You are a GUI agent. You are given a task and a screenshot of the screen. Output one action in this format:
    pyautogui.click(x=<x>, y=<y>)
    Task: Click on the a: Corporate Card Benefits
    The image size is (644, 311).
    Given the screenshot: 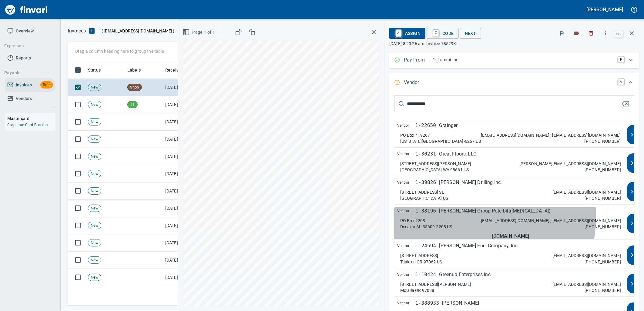 What is the action you would take?
    pyautogui.click(x=27, y=125)
    